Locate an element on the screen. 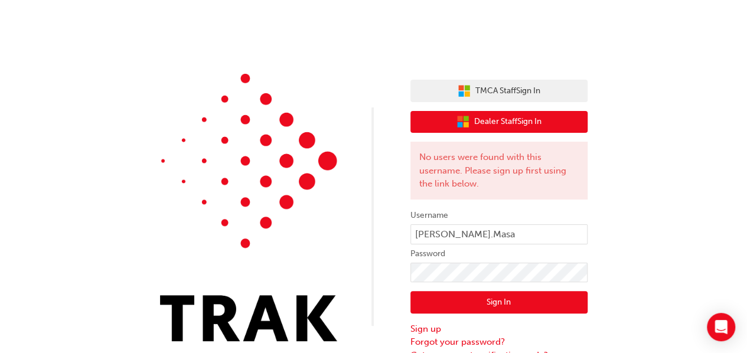  button: Dealer StaffSign In is located at coordinates (499, 122).